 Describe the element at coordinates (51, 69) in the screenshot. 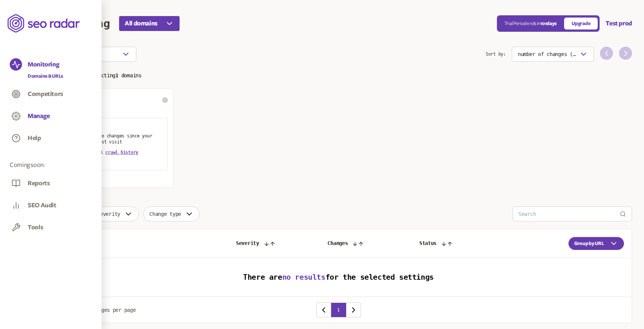

I see `a: MonitoringDomains & URLs` at that location.